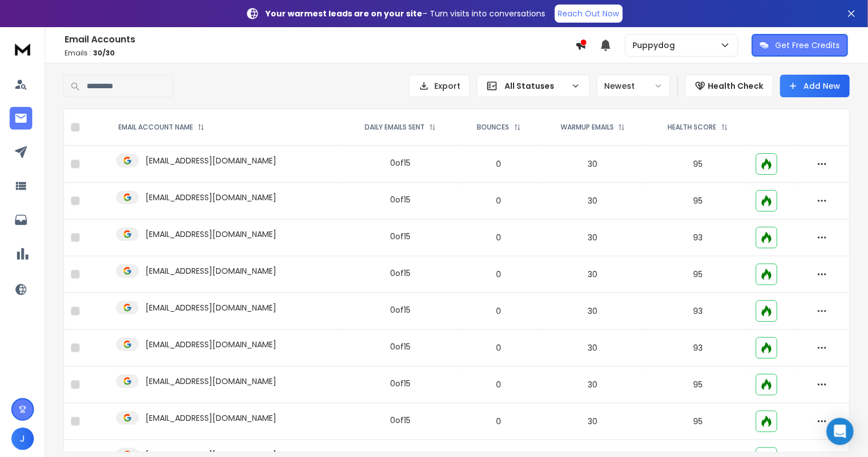 The height and width of the screenshot is (457, 868). What do you see at coordinates (320, 53) in the screenshot?
I see `p: Emails :` at bounding box center [320, 53].